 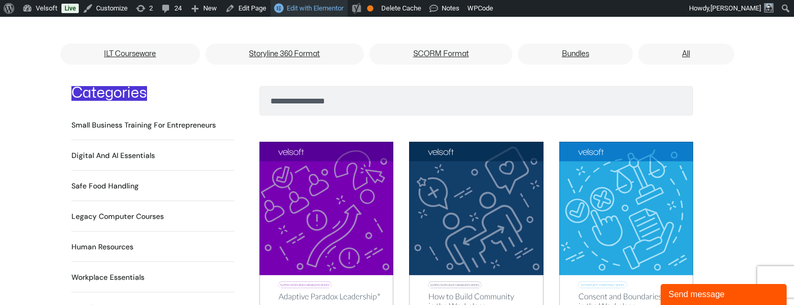 I want to click on h2: Workplace Essentials, so click(x=108, y=277).